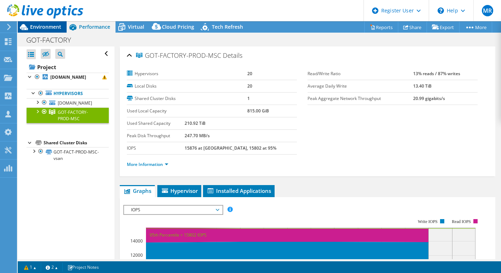 This screenshot has width=501, height=273. I want to click on span: Hypervisor, so click(179, 190).